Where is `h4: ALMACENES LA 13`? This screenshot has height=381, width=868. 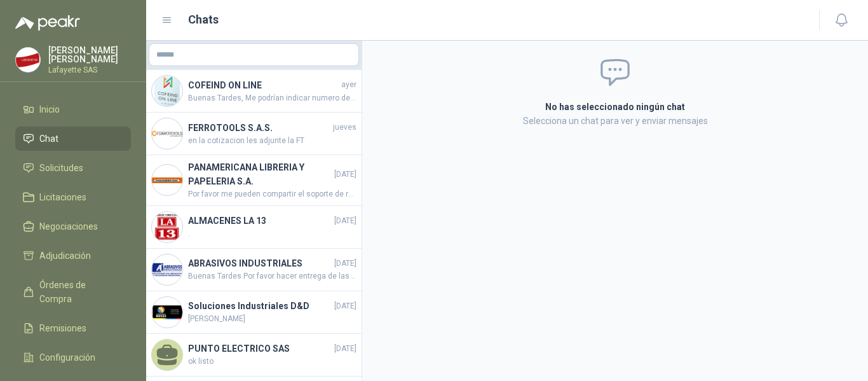
h4: ALMACENES LA 13 is located at coordinates (260, 221).